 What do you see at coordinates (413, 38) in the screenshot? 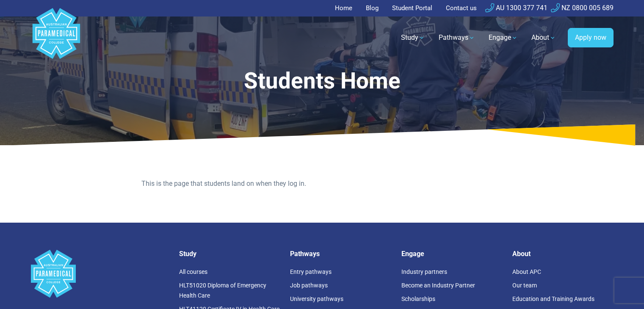
I see `a: Study` at bounding box center [413, 38].